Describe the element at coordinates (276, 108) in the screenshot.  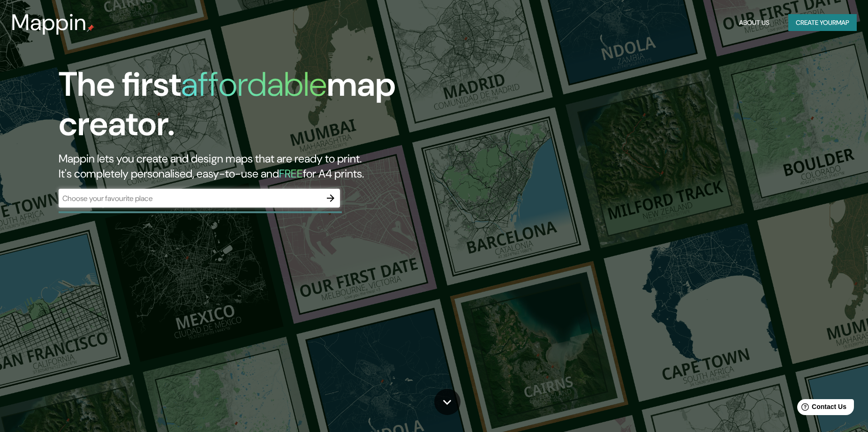
I see `h1: The first map creator.` at that location.